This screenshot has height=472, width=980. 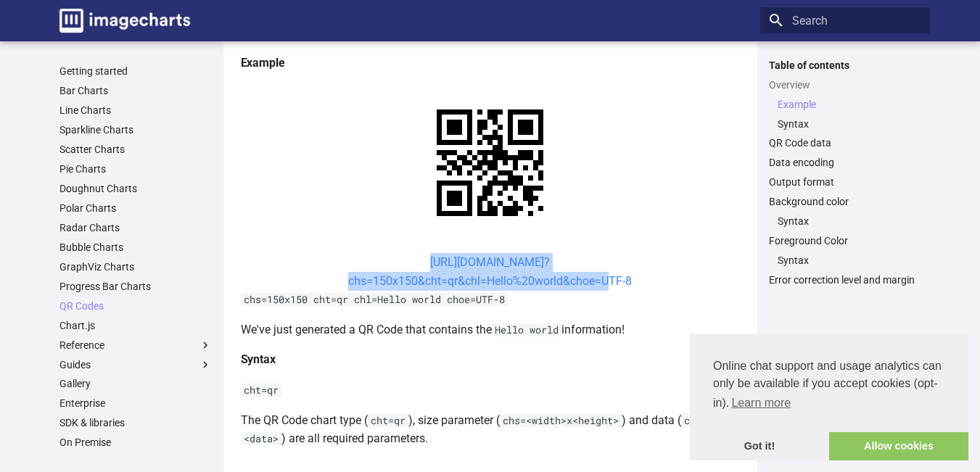 I want to click on a: Pie Charts, so click(x=136, y=169).